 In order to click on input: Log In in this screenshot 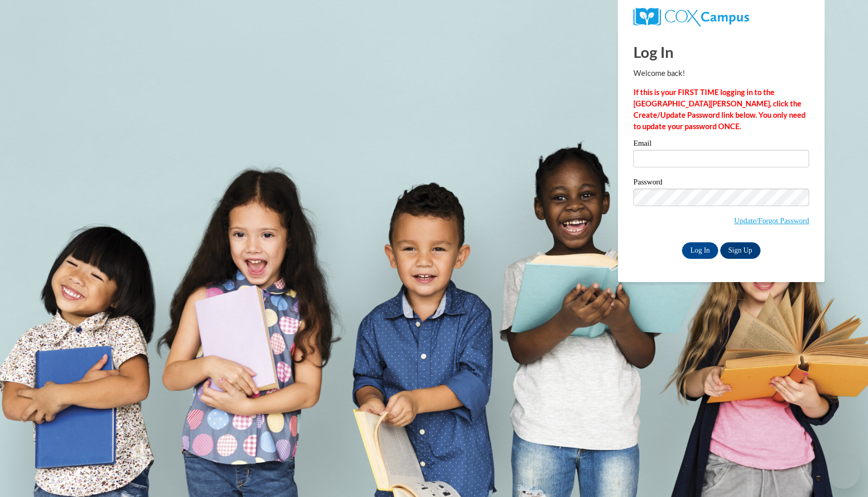, I will do `click(701, 251)`.